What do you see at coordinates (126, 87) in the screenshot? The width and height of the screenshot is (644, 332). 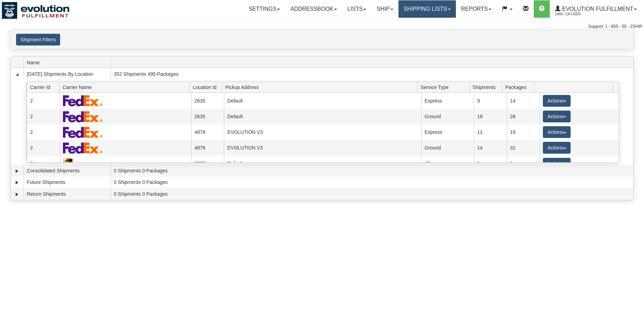 I see `span: Carrier Name` at bounding box center [126, 87].